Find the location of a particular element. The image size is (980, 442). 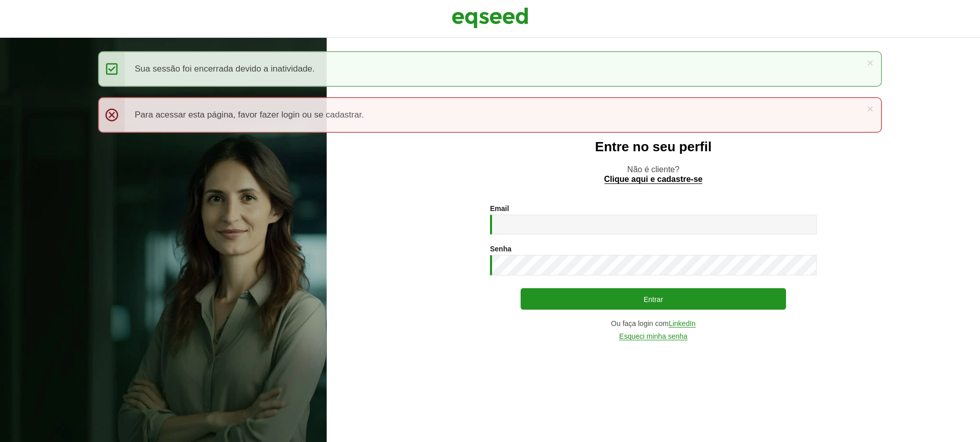

label: Email is located at coordinates (499, 208).